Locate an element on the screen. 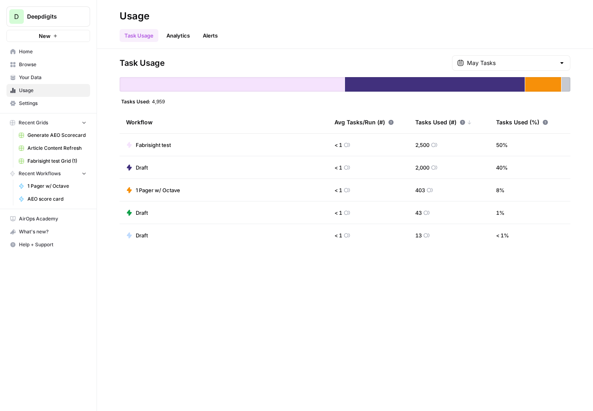 The image size is (593, 411). div: Tasks Used (%) is located at coordinates (522, 122).